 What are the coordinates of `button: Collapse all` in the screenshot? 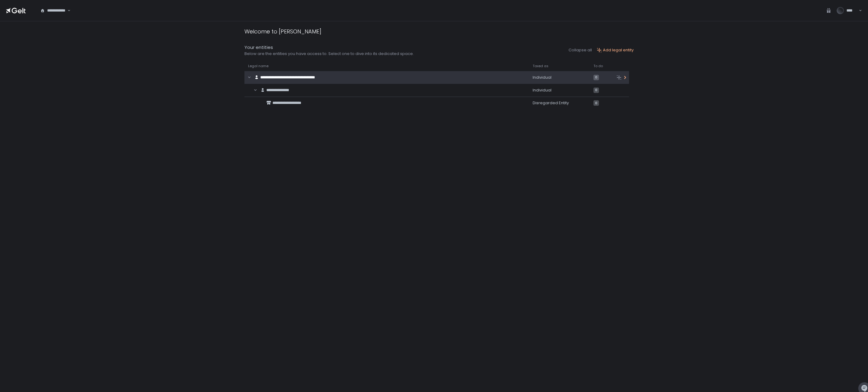 It's located at (580, 50).